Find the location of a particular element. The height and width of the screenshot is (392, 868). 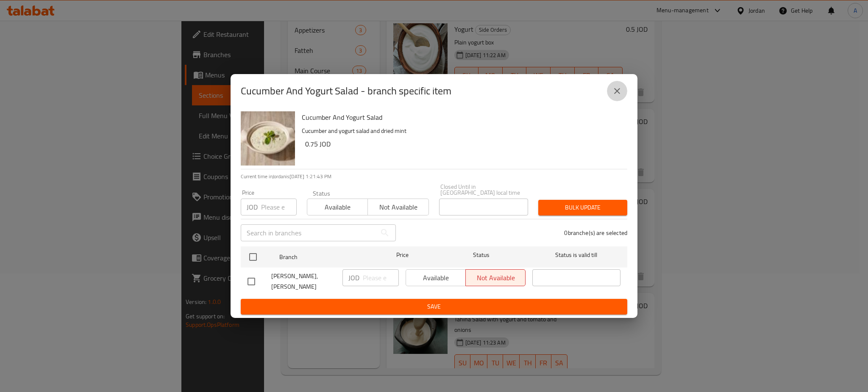

span: Not available is located at coordinates (398, 207).